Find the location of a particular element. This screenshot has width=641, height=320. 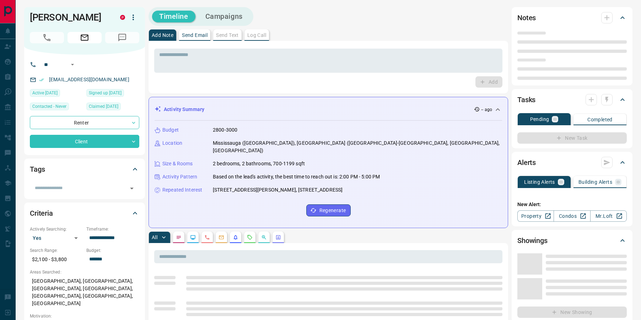

div: Activity Summary-- ago is located at coordinates (328, 109).